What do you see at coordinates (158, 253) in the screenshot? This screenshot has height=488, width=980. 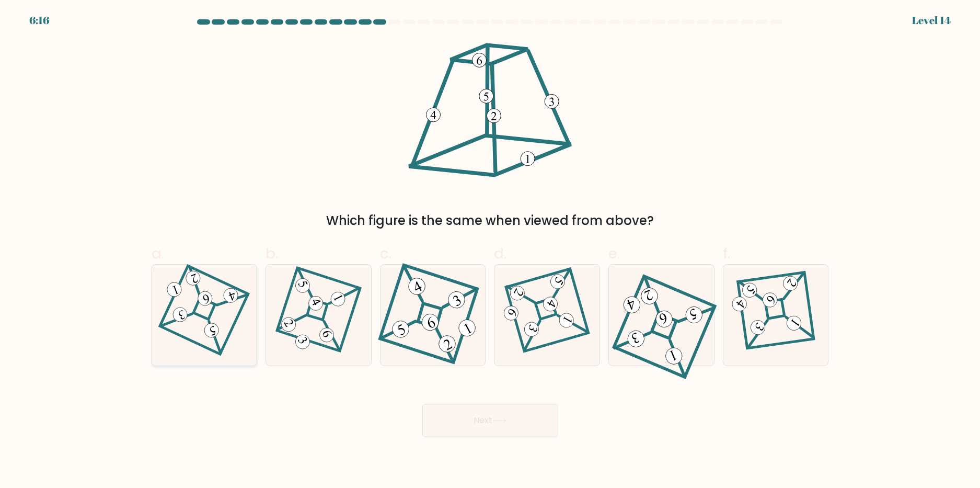 I see `span: a.` at bounding box center [158, 253].